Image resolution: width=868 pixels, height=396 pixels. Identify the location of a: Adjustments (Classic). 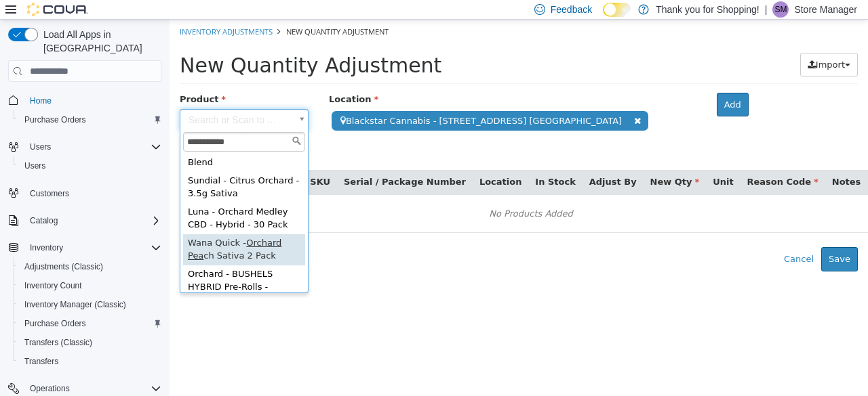
(64, 267).